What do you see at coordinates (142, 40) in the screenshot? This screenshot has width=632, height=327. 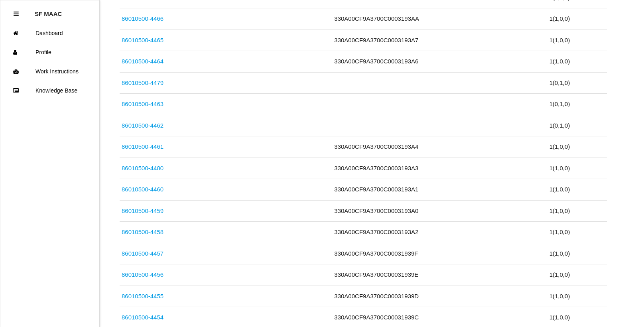 I see `a: 86010500-4465` at bounding box center [142, 40].